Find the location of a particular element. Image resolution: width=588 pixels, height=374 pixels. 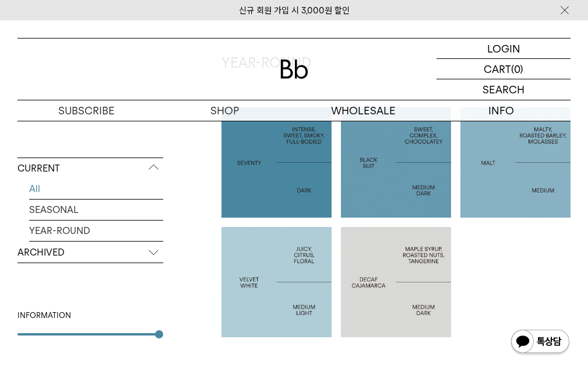

p: SEARCH is located at coordinates (504, 90).